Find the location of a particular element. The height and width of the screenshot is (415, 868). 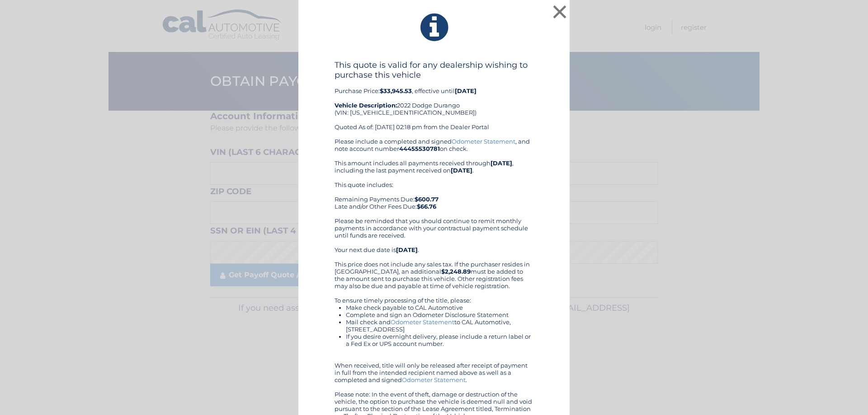

b: $33,945.53 is located at coordinates (396, 91).